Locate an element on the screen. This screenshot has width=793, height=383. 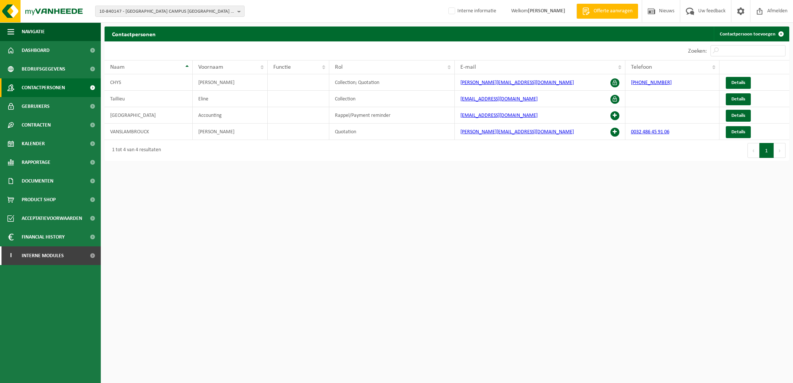
button: 1 is located at coordinates (767, 151).